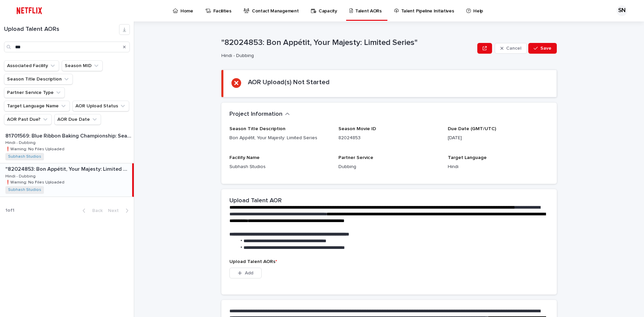  What do you see at coordinates (37, 106) in the screenshot?
I see `button: Target Language Name` at bounding box center [37, 106].